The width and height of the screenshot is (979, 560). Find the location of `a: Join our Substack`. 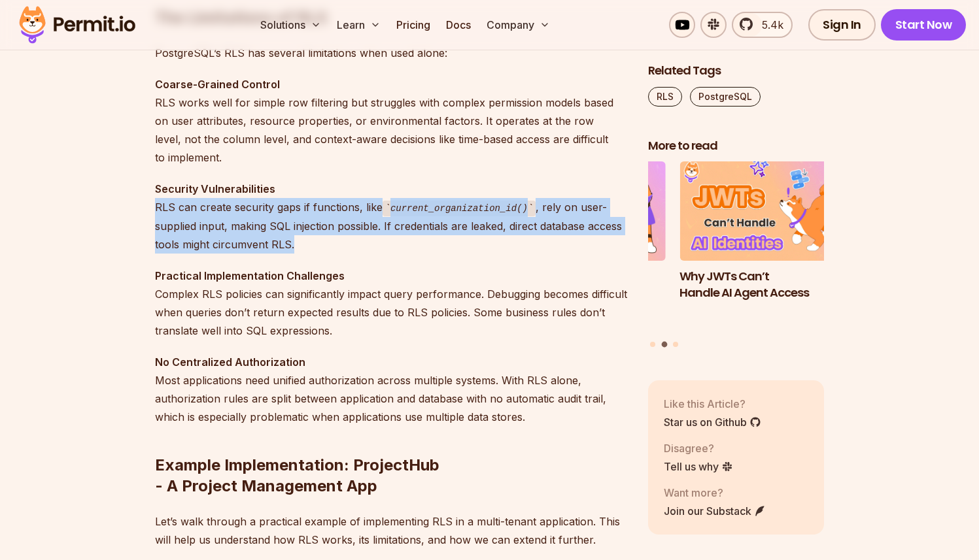

a: Join our Substack is located at coordinates (715, 511).